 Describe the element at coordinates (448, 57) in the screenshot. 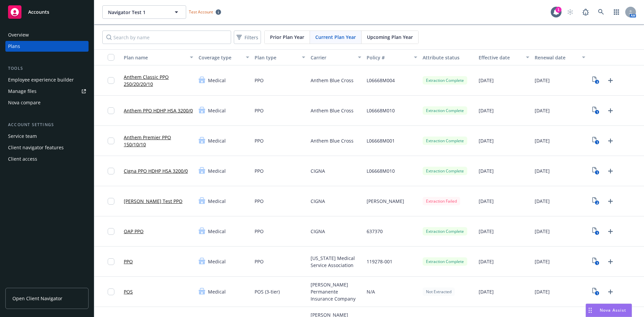

I see `button: Attribute status` at that location.